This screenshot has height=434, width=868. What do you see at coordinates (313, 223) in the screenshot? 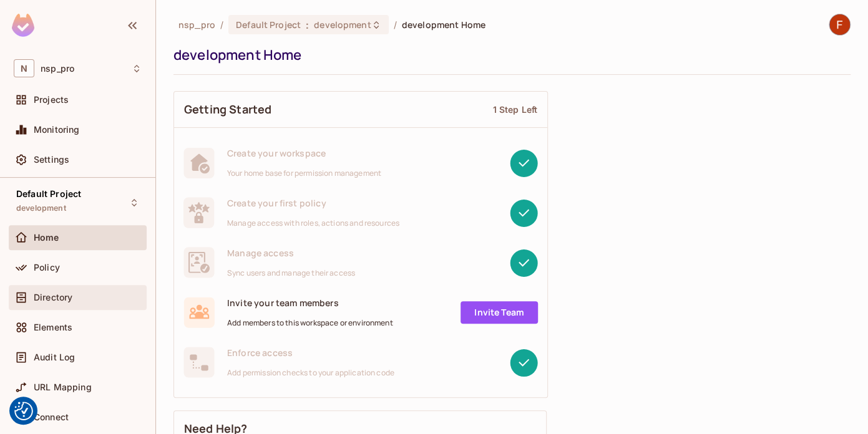
I see `span: Manage access with roles, actions and resources` at bounding box center [313, 223].